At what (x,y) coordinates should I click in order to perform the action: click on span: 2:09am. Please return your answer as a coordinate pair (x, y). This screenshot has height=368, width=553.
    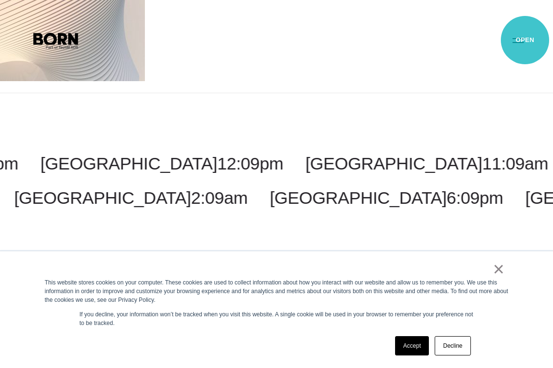
    Looking at the image, I should click on (219, 198).